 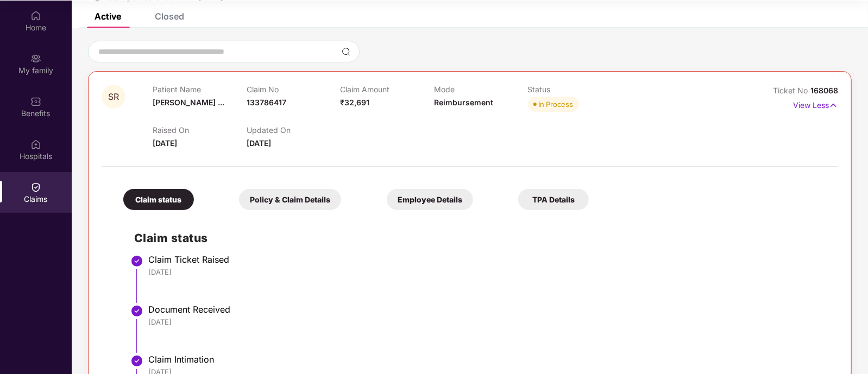 I want to click on img: svg+xml;base64,PHN2ZyBpZD0iQmVuZWZpdHMiIHhtbG5zPSJodHRwOi8vd3d3LnczLm9yZy8yMDAwL3N2ZyIgd2lkdGg9Ij..., so click(x=36, y=102).